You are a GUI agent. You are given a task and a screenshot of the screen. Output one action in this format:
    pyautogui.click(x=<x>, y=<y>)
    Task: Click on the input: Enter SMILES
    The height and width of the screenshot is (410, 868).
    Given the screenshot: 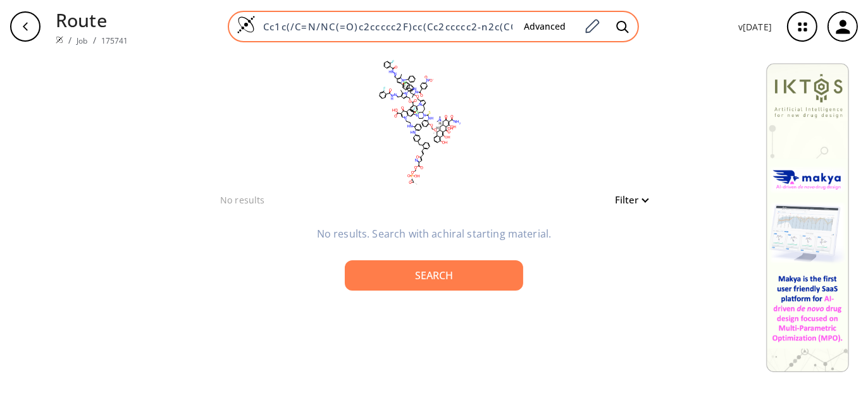 What is the action you would take?
    pyautogui.click(x=384, y=27)
    